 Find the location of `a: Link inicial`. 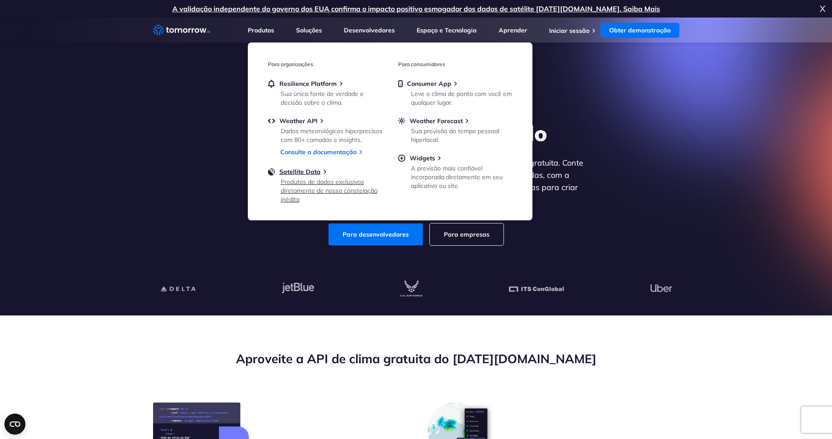

a: Link inicial is located at coordinates (182, 30).